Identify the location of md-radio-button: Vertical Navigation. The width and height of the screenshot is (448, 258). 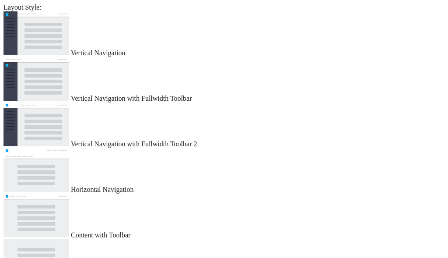
(224, 34).